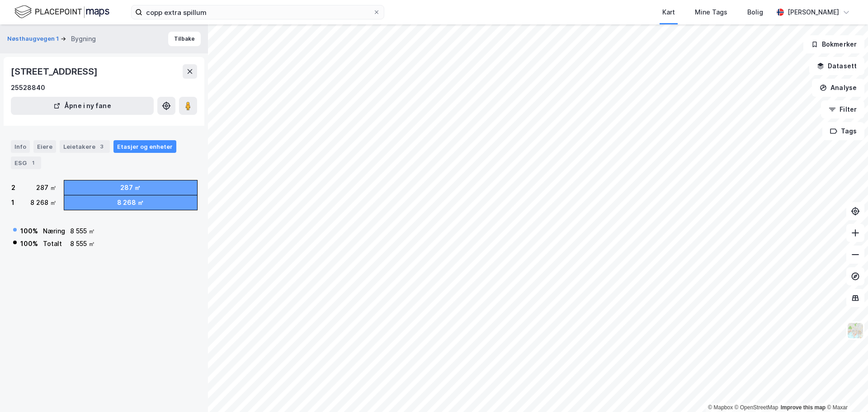  Describe the element at coordinates (54, 231) in the screenshot. I see `div: Næring` at that location.